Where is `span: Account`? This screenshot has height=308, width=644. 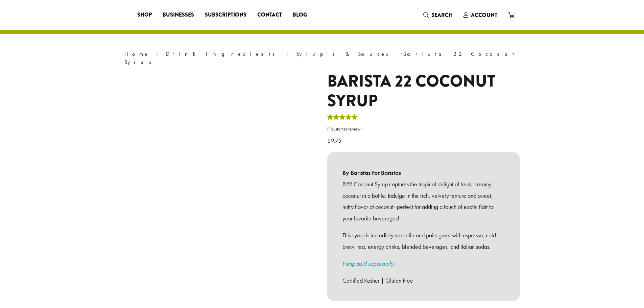 span: Account is located at coordinates (484, 15).